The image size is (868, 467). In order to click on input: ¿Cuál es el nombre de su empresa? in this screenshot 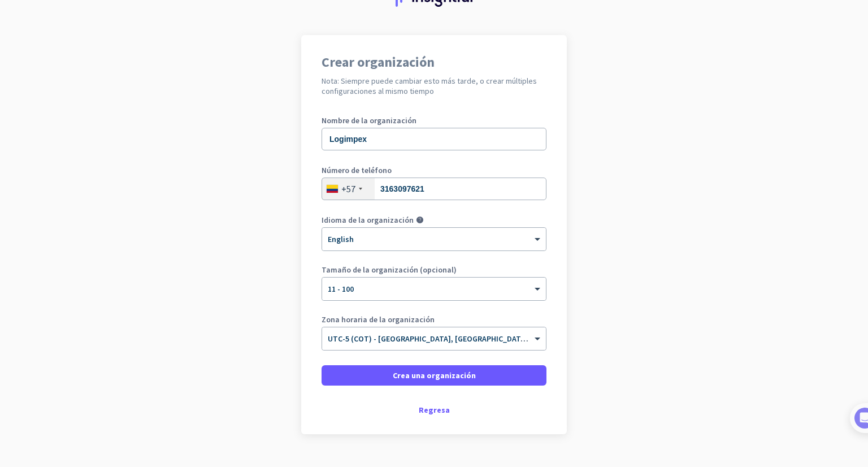, I will do `click(434, 140)`.